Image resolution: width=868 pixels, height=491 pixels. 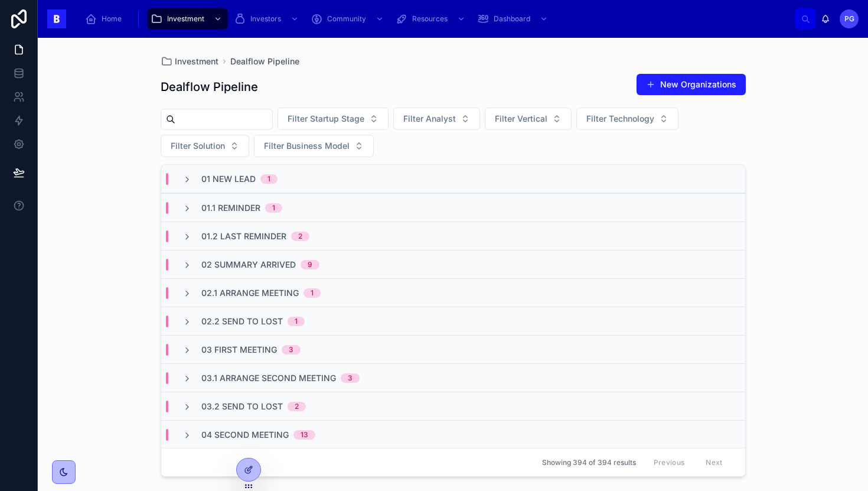 What do you see at coordinates (112, 19) in the screenshot?
I see `span: Home` at bounding box center [112, 19].